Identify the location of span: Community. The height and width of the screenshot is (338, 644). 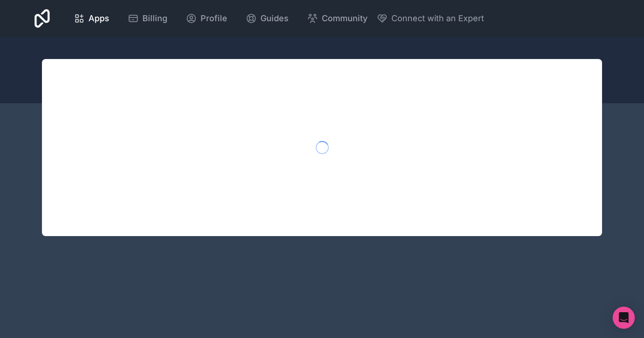
(344, 18).